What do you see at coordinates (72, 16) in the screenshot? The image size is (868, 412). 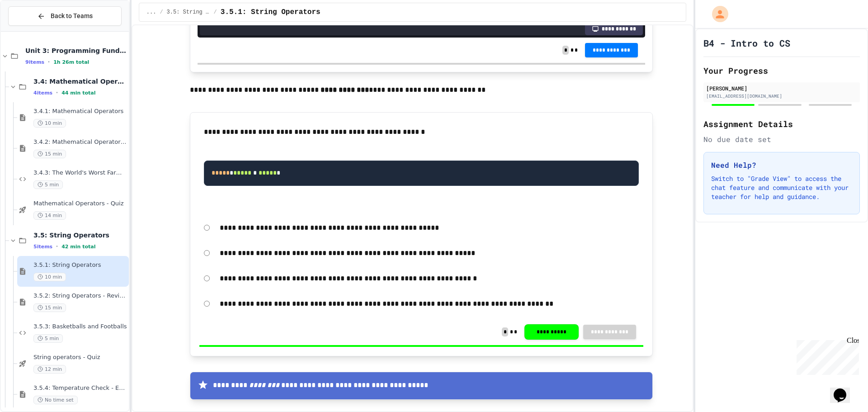 I see `span: Back to Teams` at bounding box center [72, 16].